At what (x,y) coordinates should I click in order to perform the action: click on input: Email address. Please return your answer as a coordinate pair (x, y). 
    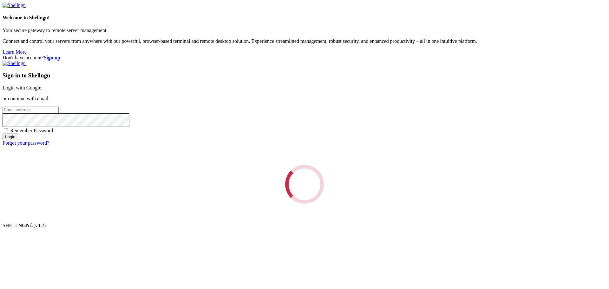
    Looking at the image, I should click on (30, 110).